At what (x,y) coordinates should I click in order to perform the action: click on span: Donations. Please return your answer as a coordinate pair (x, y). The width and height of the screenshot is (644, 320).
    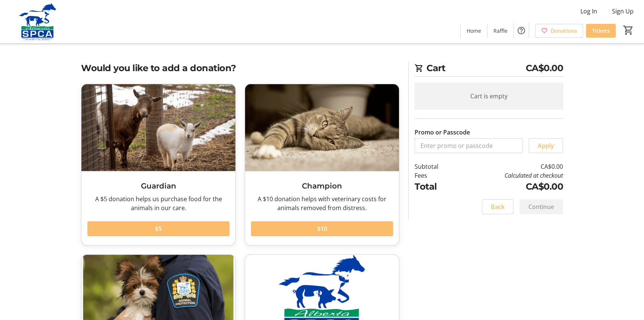
    Looking at the image, I should click on (564, 30).